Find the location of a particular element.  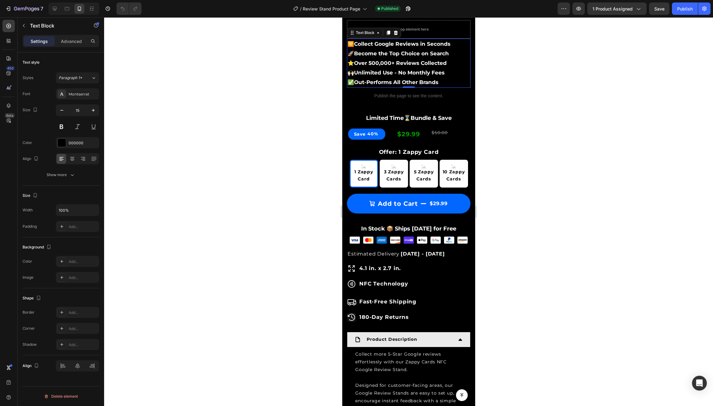

span: 5 Zappy Cards is located at coordinates (82, 158).